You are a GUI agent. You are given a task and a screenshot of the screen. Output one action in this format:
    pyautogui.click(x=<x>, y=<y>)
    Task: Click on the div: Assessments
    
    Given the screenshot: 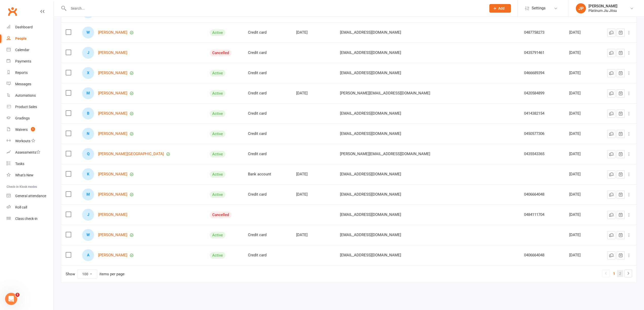 What is the action you would take?
    pyautogui.click(x=27, y=153)
    